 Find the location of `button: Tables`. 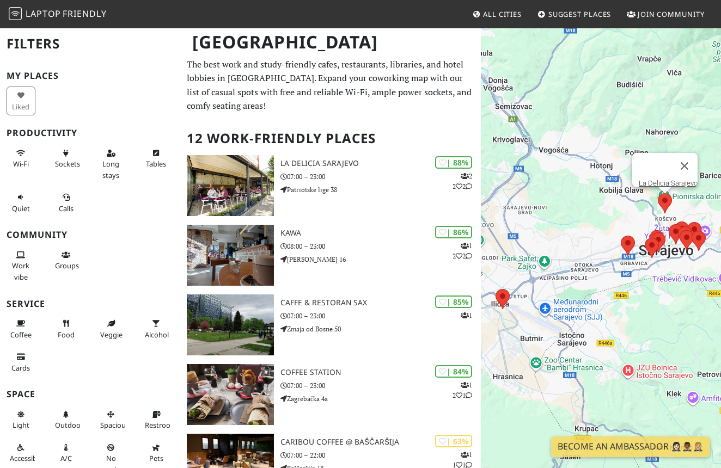

button: Tables is located at coordinates (156, 158).